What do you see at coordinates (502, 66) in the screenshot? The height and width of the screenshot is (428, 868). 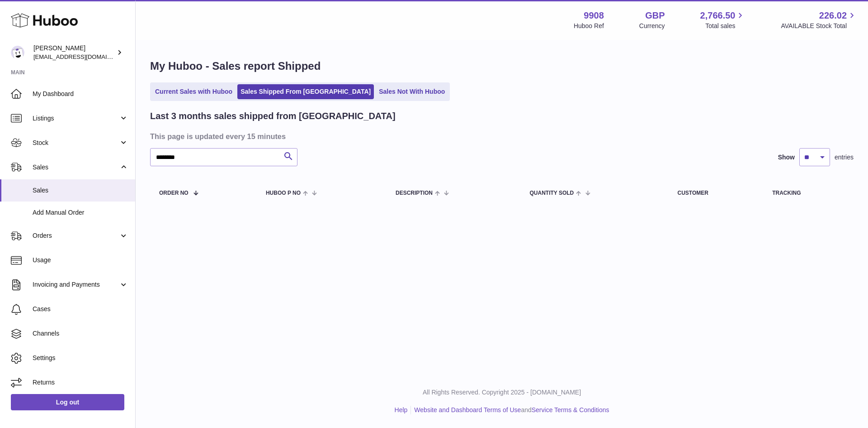 I see `h1: My Huboo - Sales report Shipped` at bounding box center [502, 66].